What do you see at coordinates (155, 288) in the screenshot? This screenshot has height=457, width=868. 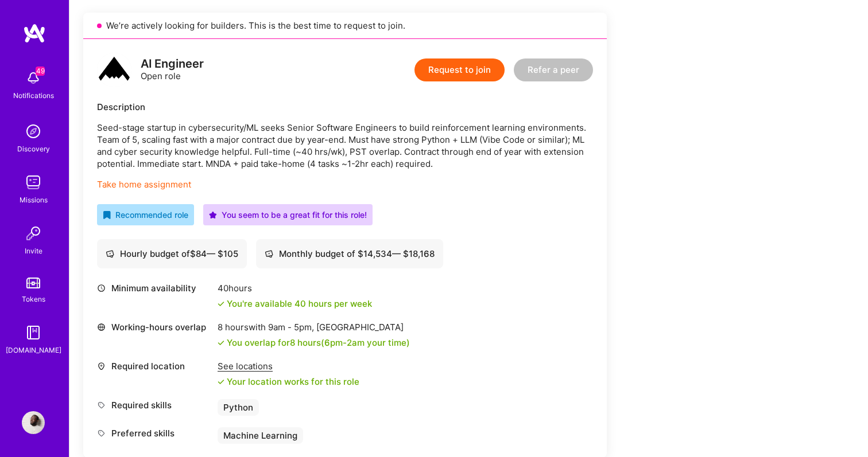 I see `div: Minimum availability` at bounding box center [155, 288].